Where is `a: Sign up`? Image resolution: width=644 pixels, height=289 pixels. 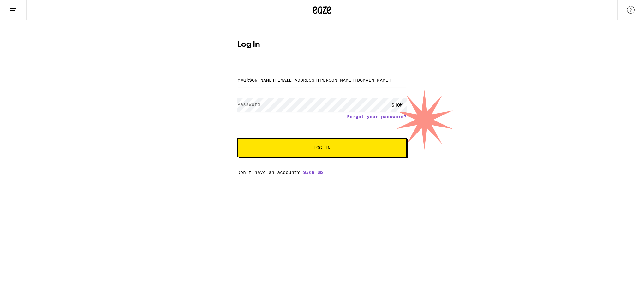
a: Sign up is located at coordinates (313, 172).